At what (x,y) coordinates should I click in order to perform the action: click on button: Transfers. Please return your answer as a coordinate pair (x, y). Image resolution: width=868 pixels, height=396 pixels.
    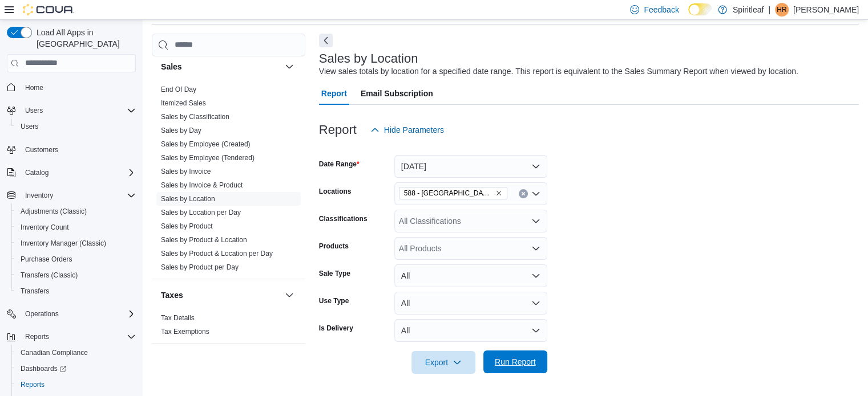
    Looking at the image, I should click on (76, 291).